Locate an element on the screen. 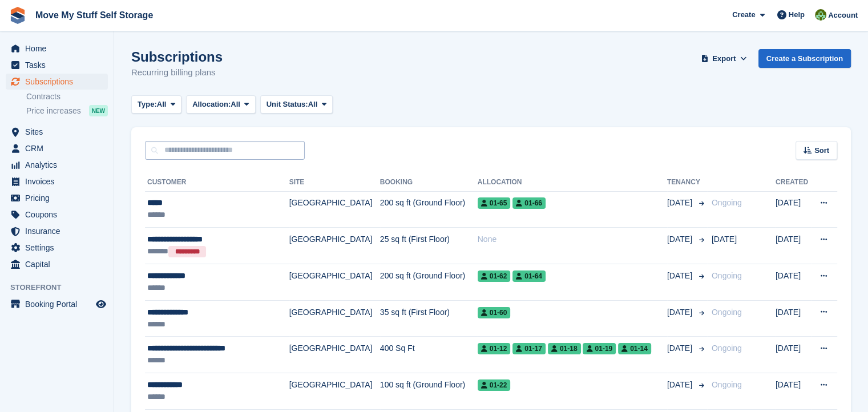 The image size is (868, 412). span: Export is located at coordinates (724, 59).